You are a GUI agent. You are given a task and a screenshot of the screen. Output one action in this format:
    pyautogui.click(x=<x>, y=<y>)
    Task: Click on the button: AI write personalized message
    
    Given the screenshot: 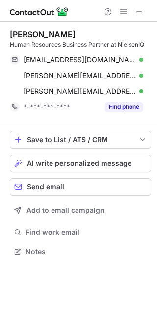 What is the action you would take?
    pyautogui.click(x=81, y=164)
    